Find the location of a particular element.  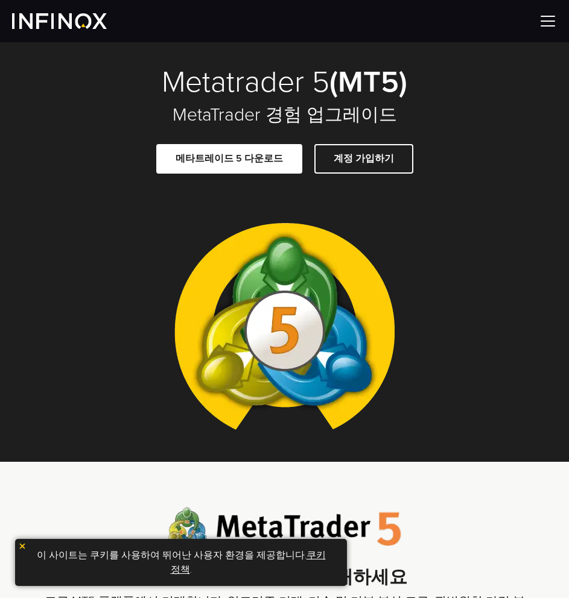

a: 계정 가입하기 is located at coordinates (364, 159).